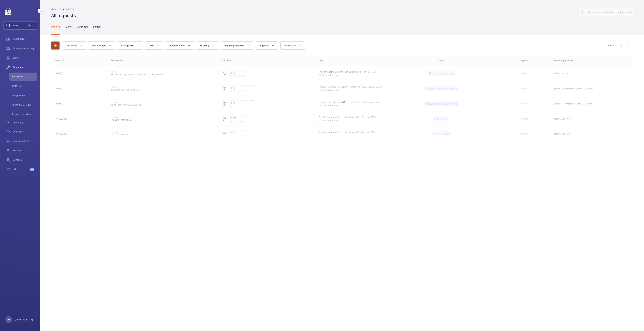 This screenshot has height=331, width=644. Describe the element at coordinates (8, 320) in the screenshot. I see `p: RS` at that location.